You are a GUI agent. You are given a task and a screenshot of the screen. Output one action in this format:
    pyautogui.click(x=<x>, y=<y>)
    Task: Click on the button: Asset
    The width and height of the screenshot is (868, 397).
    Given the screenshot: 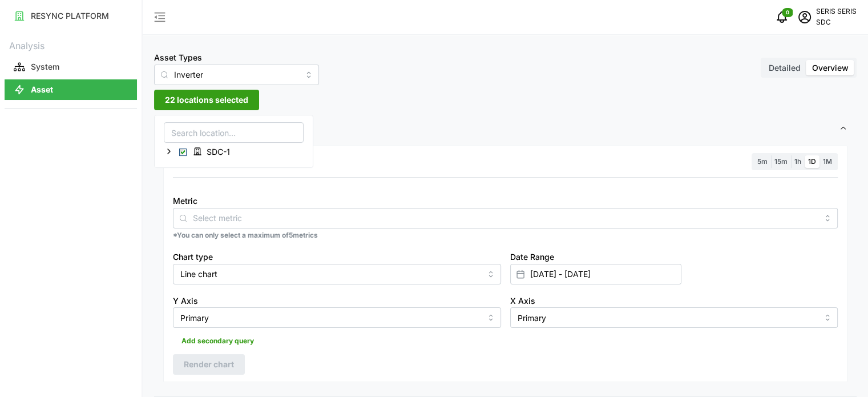 What is the action you would take?
    pyautogui.click(x=71, y=89)
    